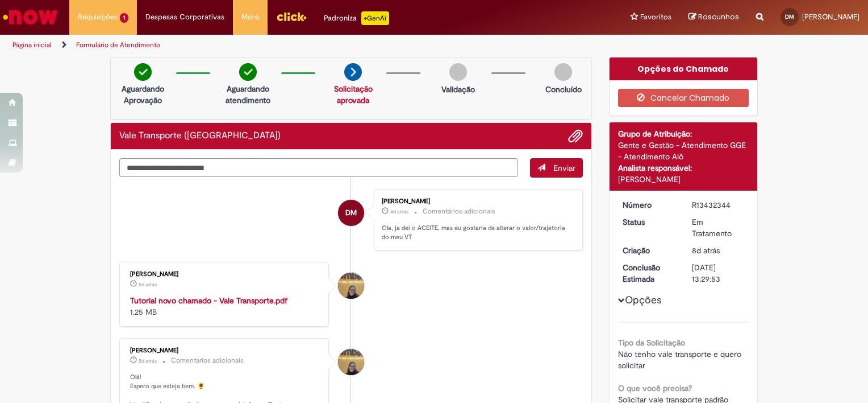 Image resolution: width=868 pixels, height=403 pixels. What do you see at coordinates (124, 18) in the screenshot?
I see `span: 1` at bounding box center [124, 18].